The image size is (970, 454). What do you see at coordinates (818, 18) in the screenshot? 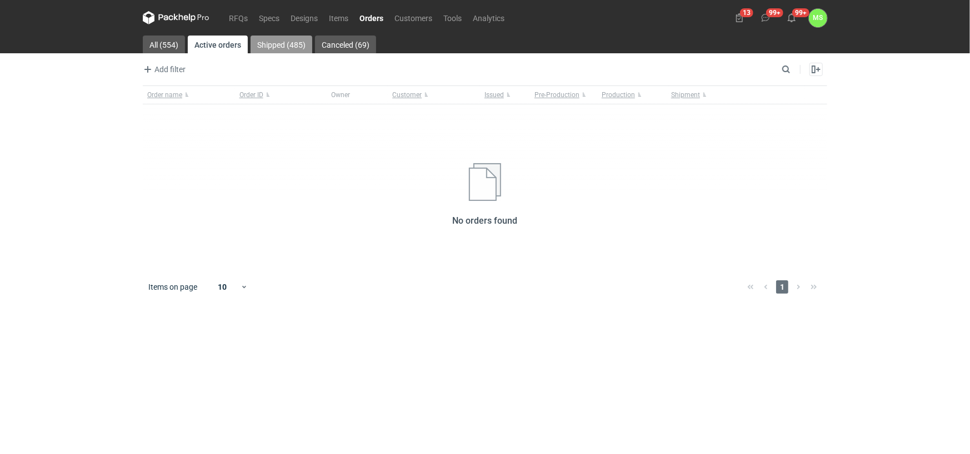
I see `button: MS` at bounding box center [818, 18].